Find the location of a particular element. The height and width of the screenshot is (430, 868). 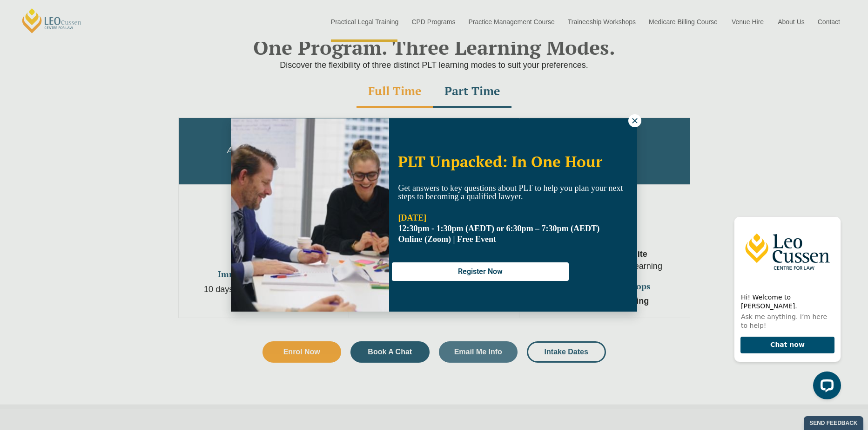

button: Open LiveChat chat widget is located at coordinates (100, 177).